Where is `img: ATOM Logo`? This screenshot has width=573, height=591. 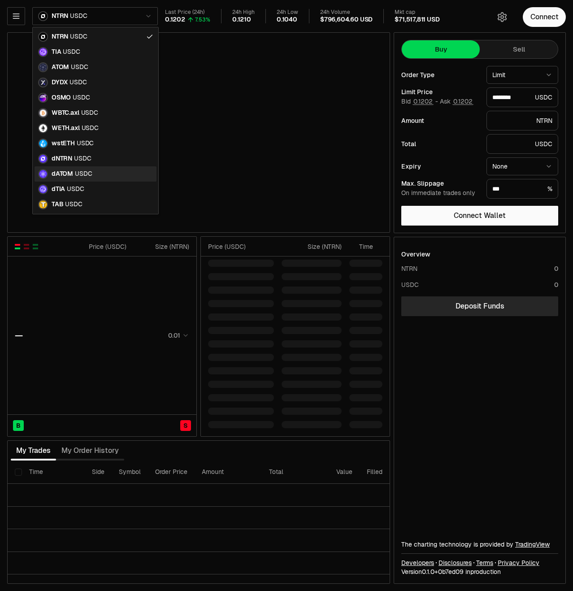
img: ATOM Logo is located at coordinates (43, 67).